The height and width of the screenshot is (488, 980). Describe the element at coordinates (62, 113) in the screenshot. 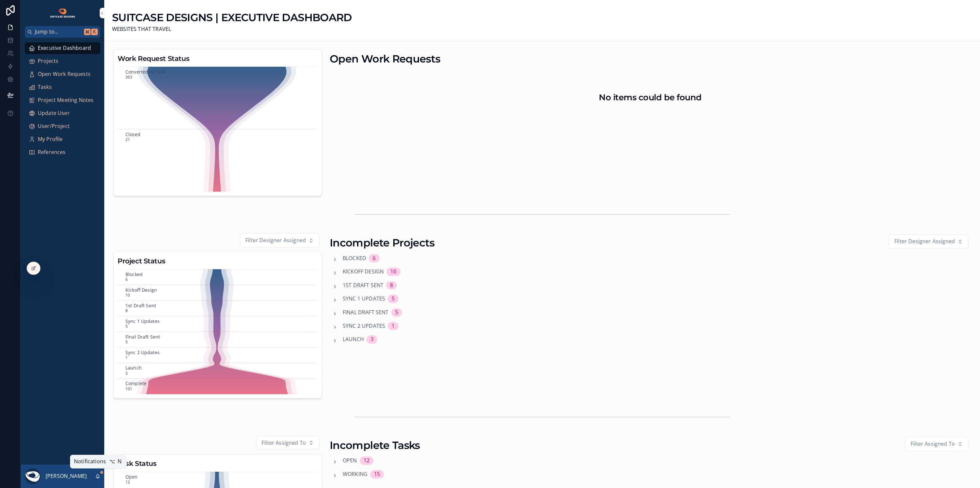

I see `a: Update User` at that location.